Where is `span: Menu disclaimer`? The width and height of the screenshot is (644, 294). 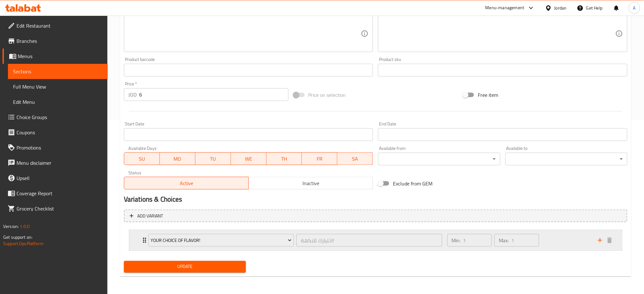
span: Menu disclaimer is located at coordinates (59, 163).